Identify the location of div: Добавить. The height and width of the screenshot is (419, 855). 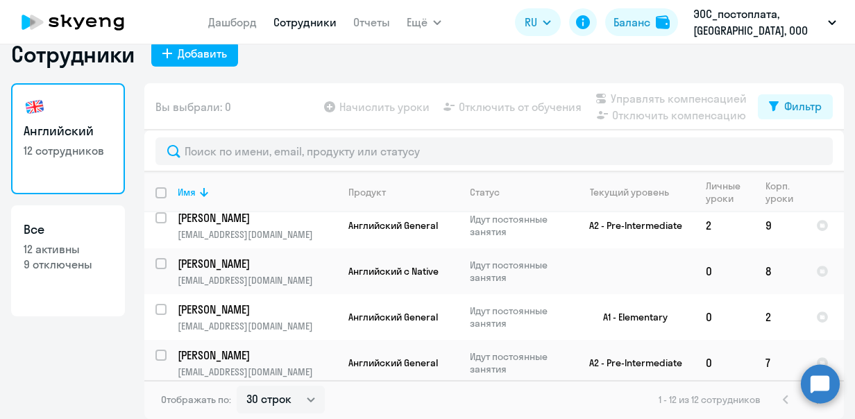
(202, 53).